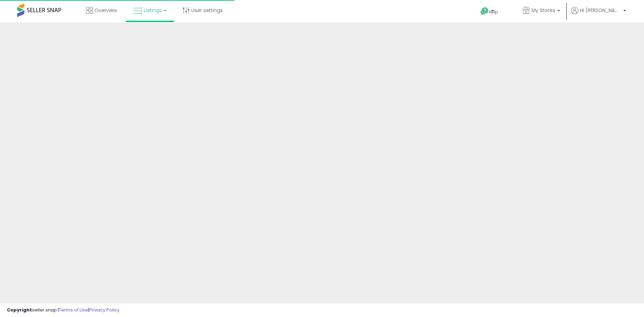 Image resolution: width=644 pixels, height=317 pixels. I want to click on i: Get Help, so click(484, 11).